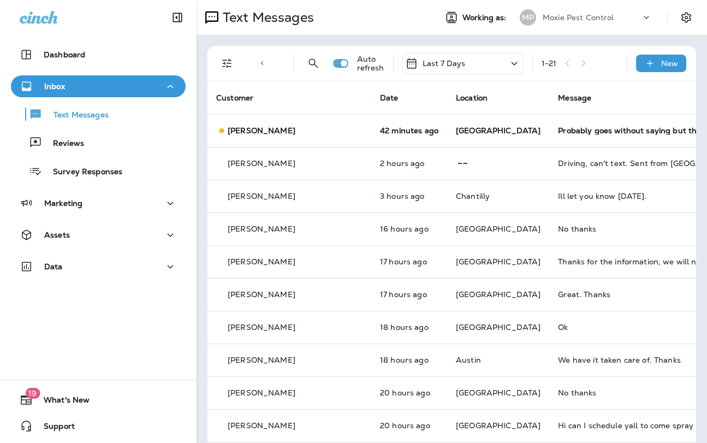 The width and height of the screenshot is (707, 443). I want to click on p: Marketing, so click(63, 203).